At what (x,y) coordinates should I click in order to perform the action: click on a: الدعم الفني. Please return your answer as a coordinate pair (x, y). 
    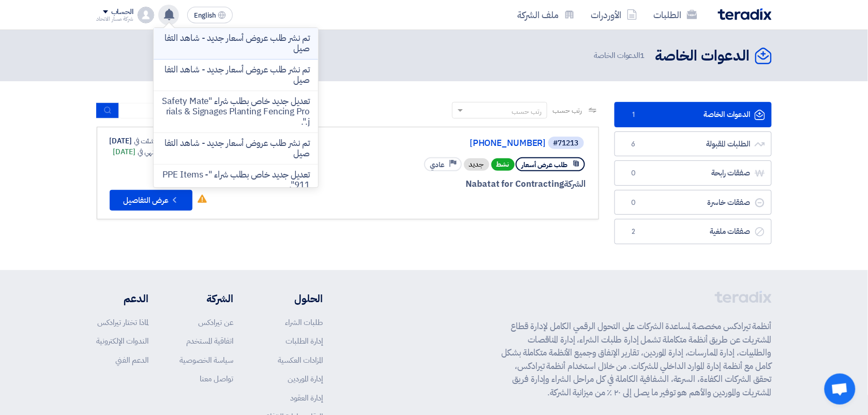
    Looking at the image, I should click on (132, 361).